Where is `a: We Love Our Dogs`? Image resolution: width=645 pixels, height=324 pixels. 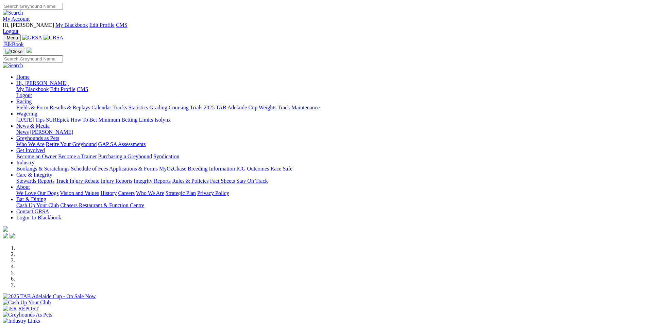
a: We Love Our Dogs is located at coordinates (37, 193).